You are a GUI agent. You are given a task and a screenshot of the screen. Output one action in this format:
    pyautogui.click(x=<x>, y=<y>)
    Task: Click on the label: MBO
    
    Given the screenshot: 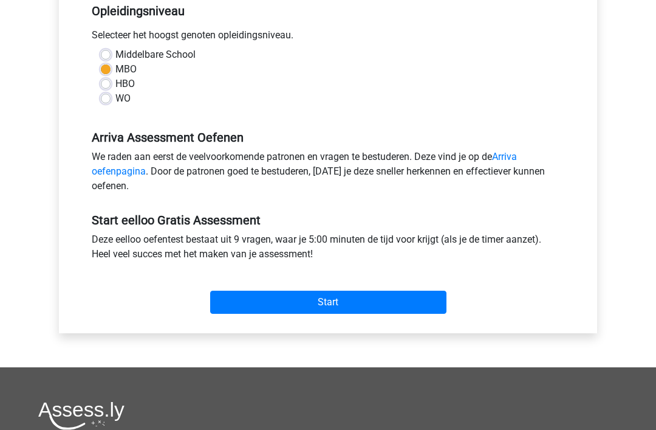 What is the action you would take?
    pyautogui.click(x=126, y=70)
    